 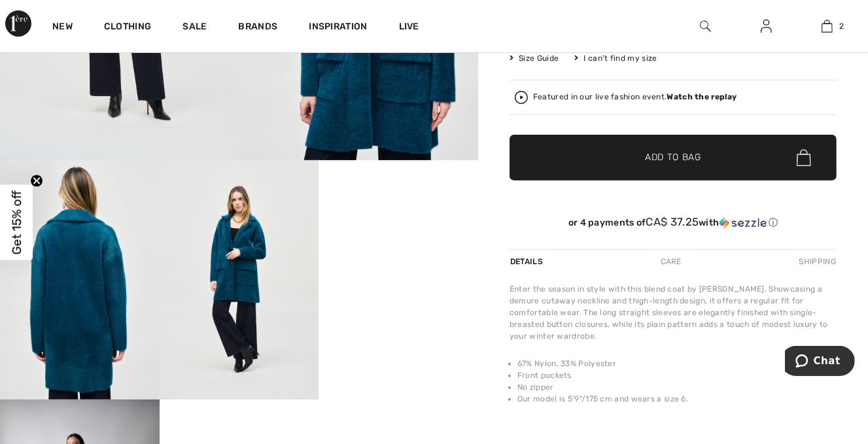 I want to click on a: Clothing, so click(x=127, y=28).